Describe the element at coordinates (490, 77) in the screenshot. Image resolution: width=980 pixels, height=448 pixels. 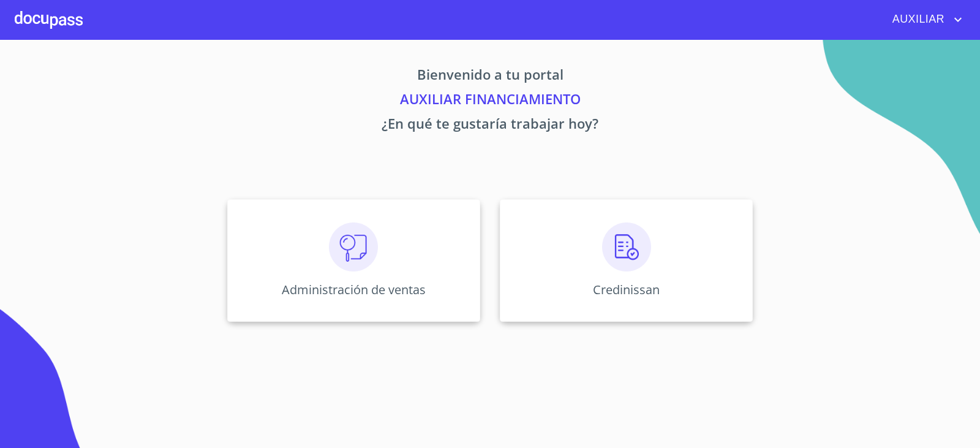
I see `p: Bienvenido a tu portal` at that location.